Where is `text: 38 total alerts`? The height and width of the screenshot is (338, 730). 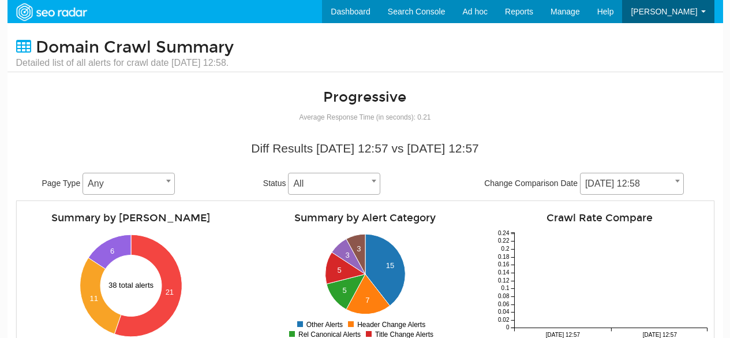
text: 38 total alerts is located at coordinates (131, 284).